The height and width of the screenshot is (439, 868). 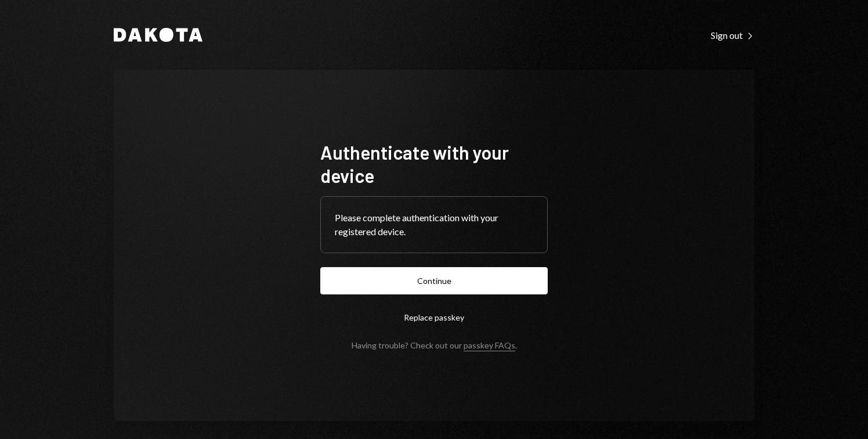 What do you see at coordinates (434, 225) in the screenshot?
I see `div: Please complete authentication with your registered device.` at bounding box center [434, 225].